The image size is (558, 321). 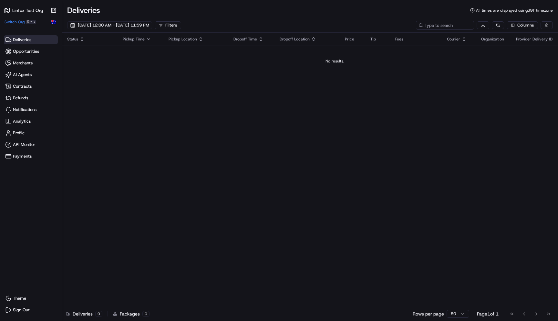 I want to click on button: Columns, so click(x=523, y=25).